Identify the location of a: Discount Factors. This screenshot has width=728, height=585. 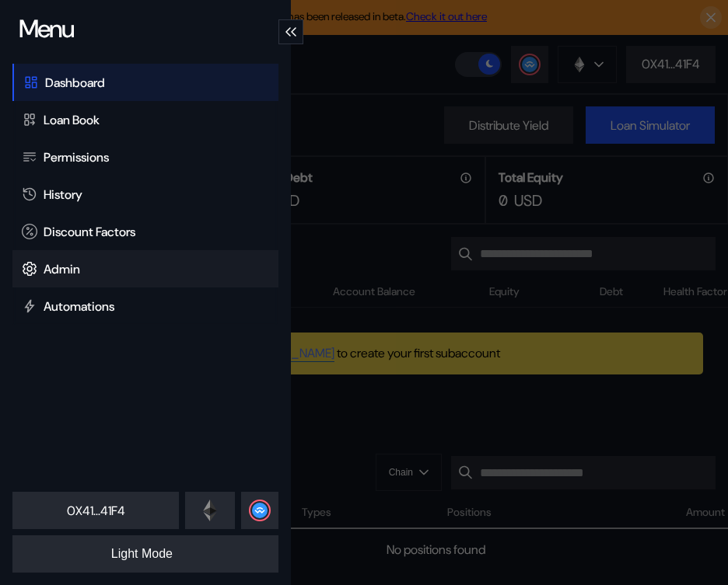
(145, 231).